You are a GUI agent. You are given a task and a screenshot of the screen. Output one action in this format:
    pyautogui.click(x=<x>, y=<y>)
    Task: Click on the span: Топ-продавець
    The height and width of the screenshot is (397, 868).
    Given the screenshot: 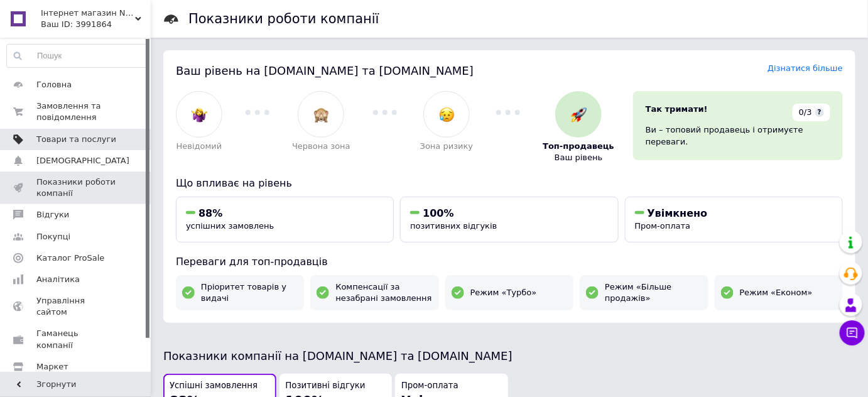 What is the action you would take?
    pyautogui.click(x=578, y=146)
    